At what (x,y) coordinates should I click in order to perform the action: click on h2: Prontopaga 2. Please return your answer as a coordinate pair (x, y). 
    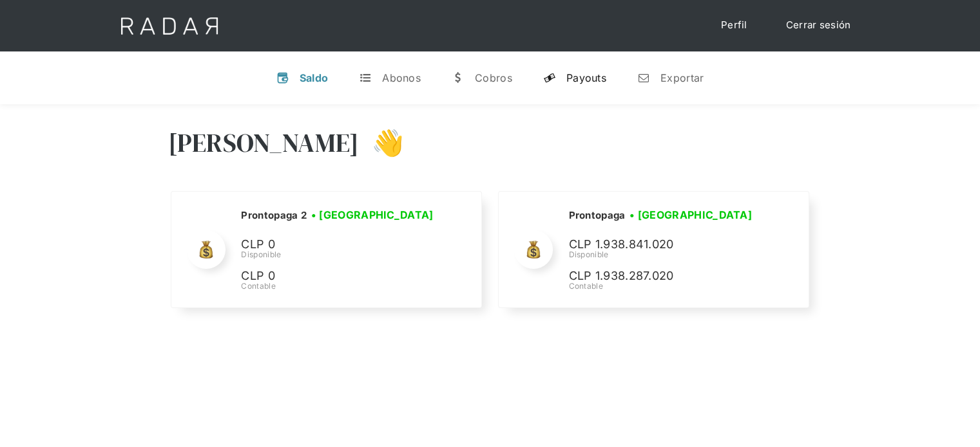
    Looking at the image, I should click on (273, 216).